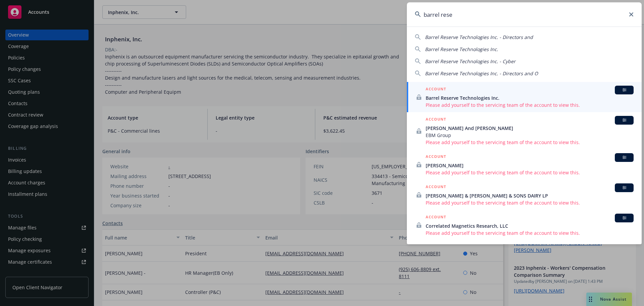 Image resolution: width=644 pixels, height=306 pixels. I want to click on span: Correlated Magnetics Research, LLC, so click(530, 226).